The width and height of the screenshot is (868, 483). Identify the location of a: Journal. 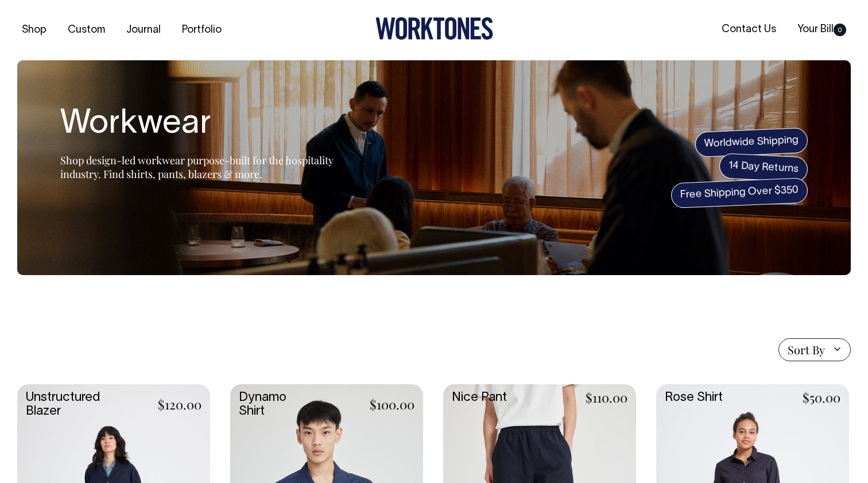
(144, 30).